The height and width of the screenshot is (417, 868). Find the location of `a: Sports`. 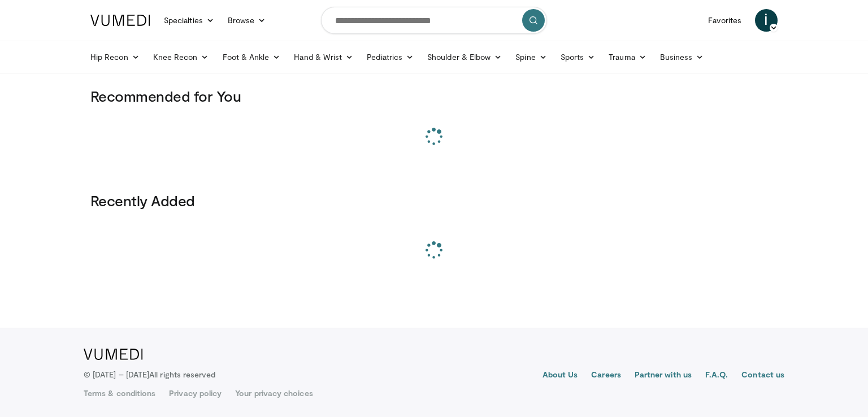

a: Sports is located at coordinates (579, 57).